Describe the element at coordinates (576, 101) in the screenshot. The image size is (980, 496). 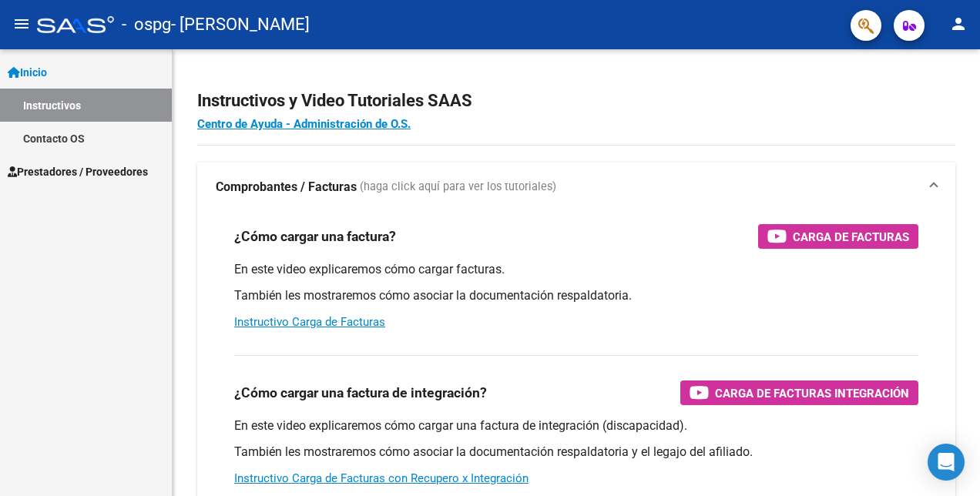
I see `h2: Instructivos y Video Tutoriales SAAS` at that location.